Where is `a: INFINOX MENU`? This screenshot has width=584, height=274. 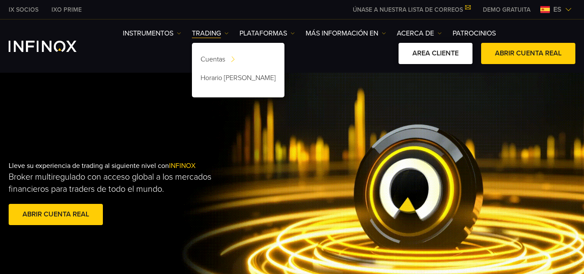
a: INFINOX MENU is located at coordinates (507, 10).